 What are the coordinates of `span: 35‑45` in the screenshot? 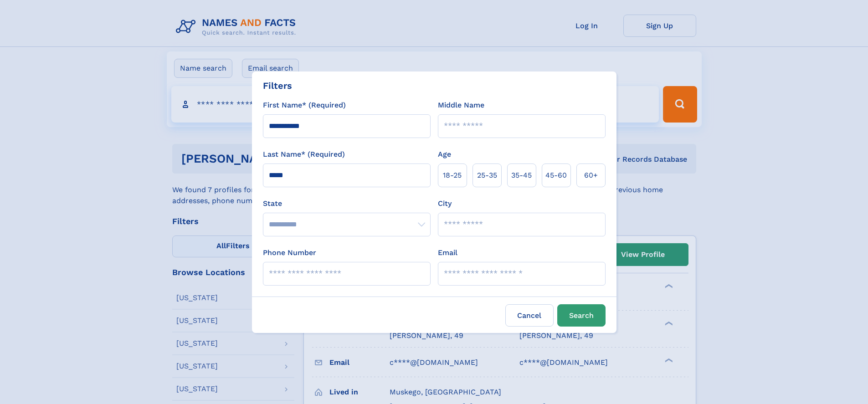 It's located at (521, 175).